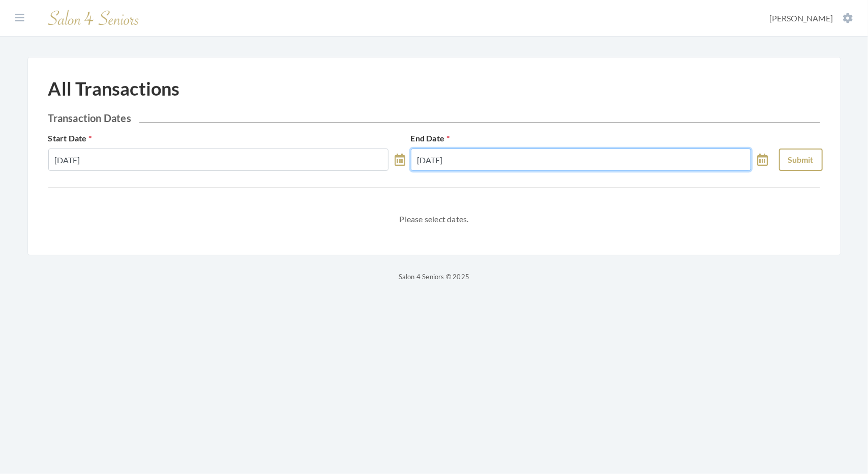  I want to click on img: Salon 4 Seniors, so click(93, 18).